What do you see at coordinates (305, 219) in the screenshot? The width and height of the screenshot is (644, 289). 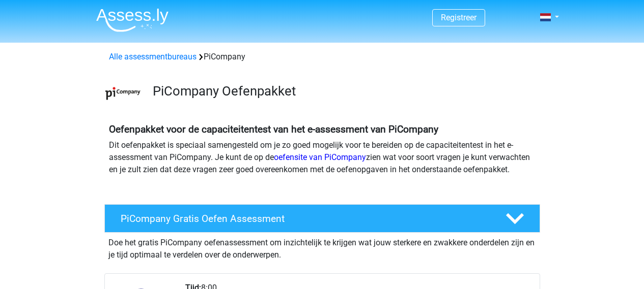 I see `h4: PiCompany Gratis Oefen Assessment` at bounding box center [305, 219].